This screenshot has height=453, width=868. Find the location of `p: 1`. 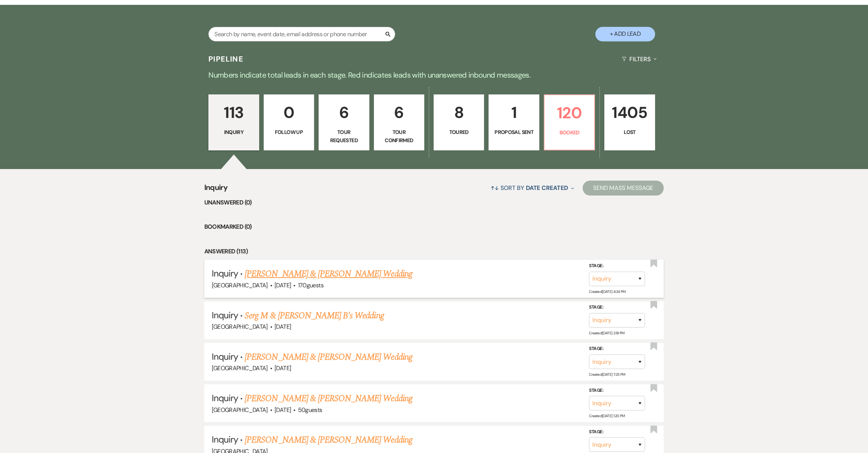

p: 1 is located at coordinates (513, 112).